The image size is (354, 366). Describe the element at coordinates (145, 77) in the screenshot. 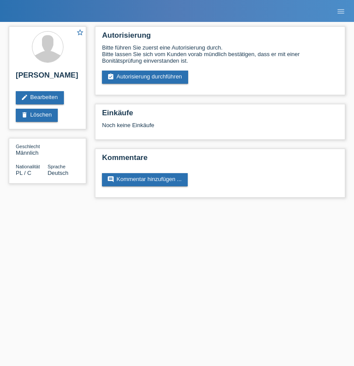

I see `a: assignment_turned_inAutorisierung durchführen` at that location.